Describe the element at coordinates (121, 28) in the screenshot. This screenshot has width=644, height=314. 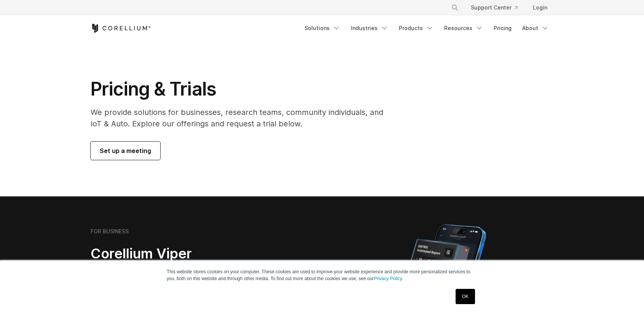
I see `a: Corellium Home` at that location.